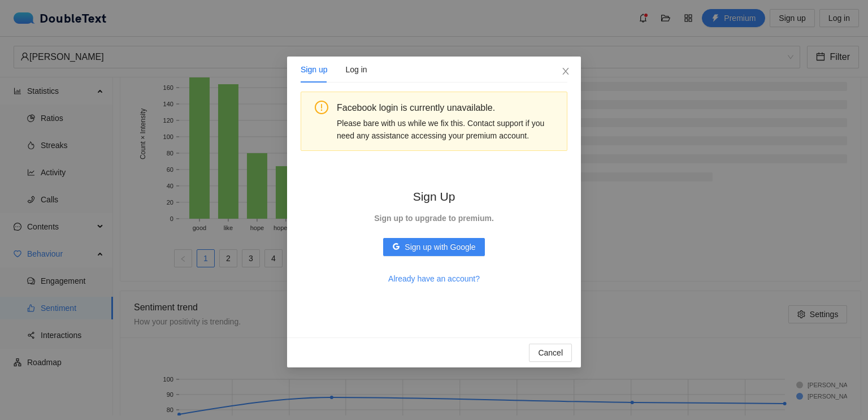 The height and width of the screenshot is (420, 868). What do you see at coordinates (396, 247) in the screenshot?
I see `span: google` at bounding box center [396, 247].